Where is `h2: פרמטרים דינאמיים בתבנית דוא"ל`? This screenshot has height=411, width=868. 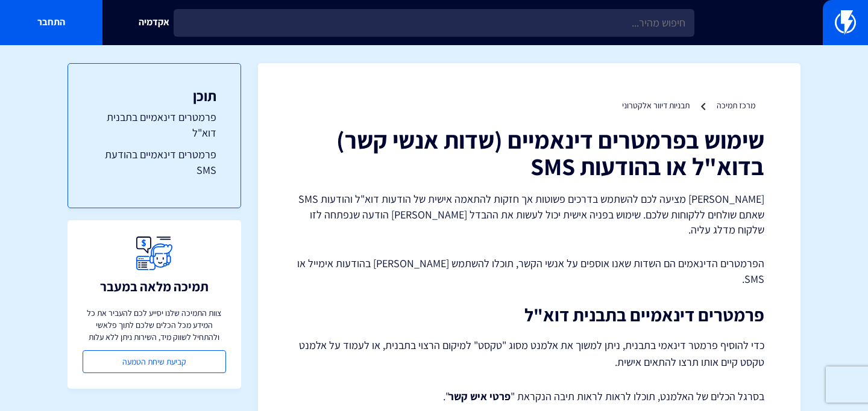 h2: פרמטרים דינאמיים בתבנית דוא"ל is located at coordinates (529, 315).